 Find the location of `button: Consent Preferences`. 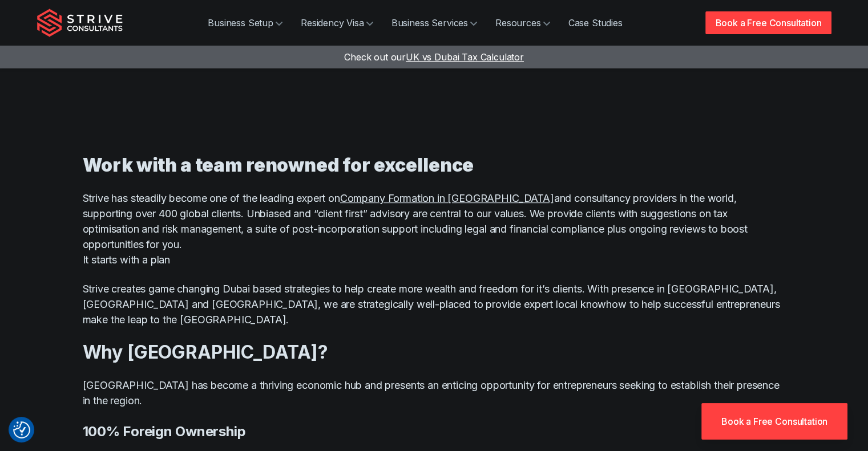

button: Consent Preferences is located at coordinates (22, 430).